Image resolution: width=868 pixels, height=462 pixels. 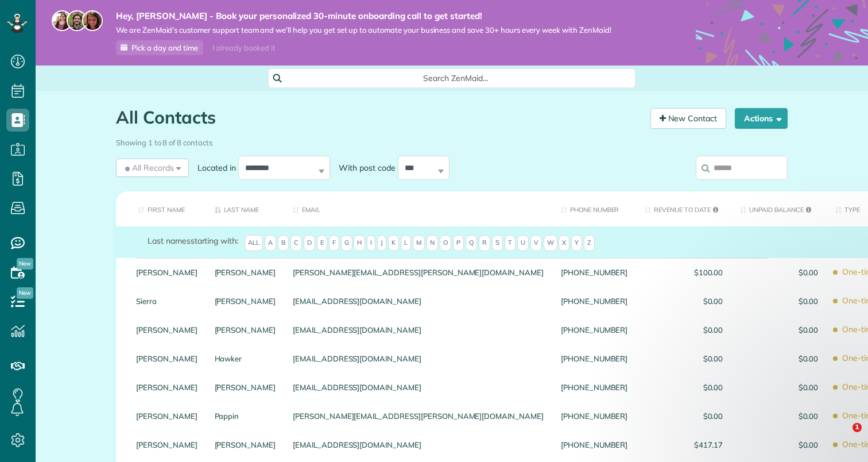 I want to click on span: H, so click(x=359, y=243).